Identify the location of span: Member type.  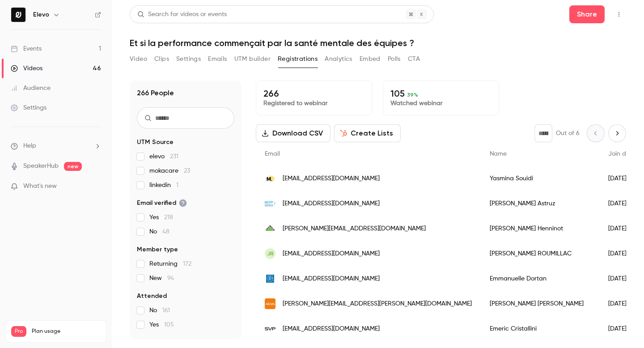
(157, 250).